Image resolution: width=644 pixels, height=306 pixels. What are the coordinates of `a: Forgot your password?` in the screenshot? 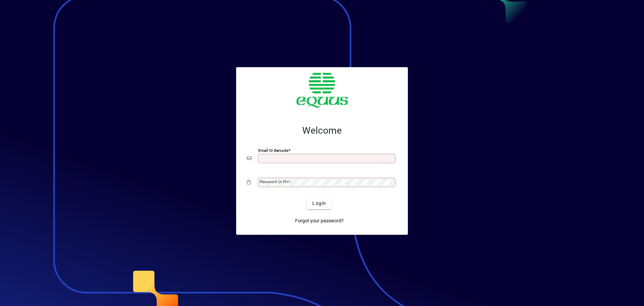 It's located at (319, 220).